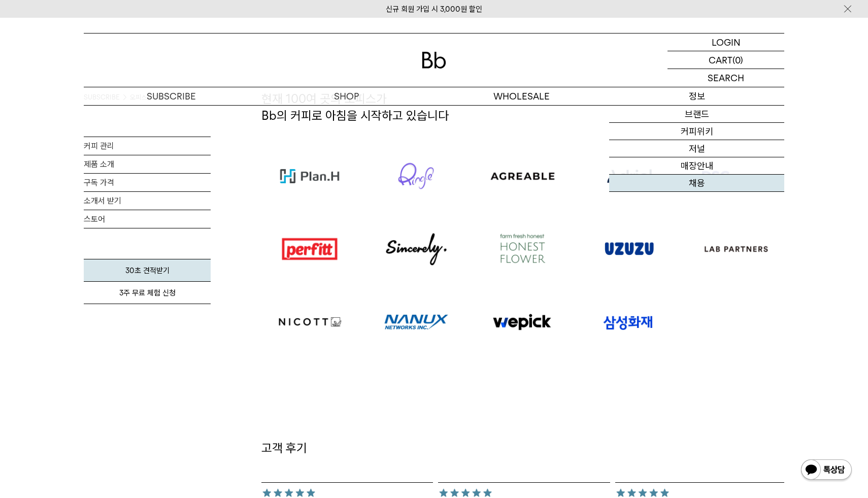 The height and width of the screenshot is (498, 868). I want to click on a: 매장안내, so click(696, 166).